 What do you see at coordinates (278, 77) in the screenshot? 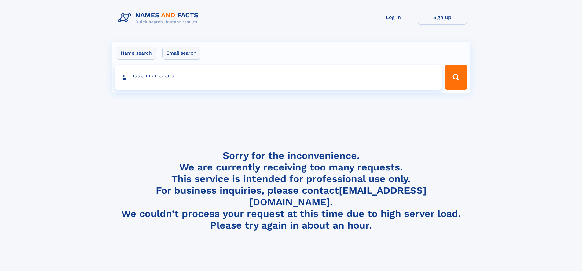
I see `input: search input` at bounding box center [278, 77].